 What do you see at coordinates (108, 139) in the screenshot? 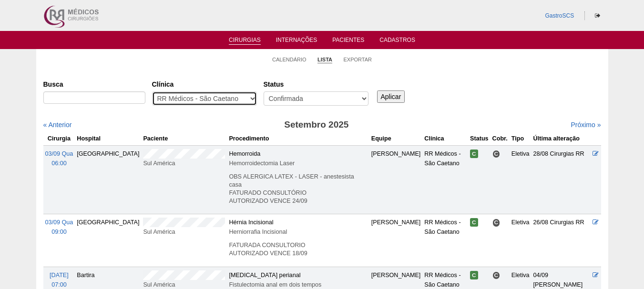
I see `th: Hospital` at bounding box center [108, 139].